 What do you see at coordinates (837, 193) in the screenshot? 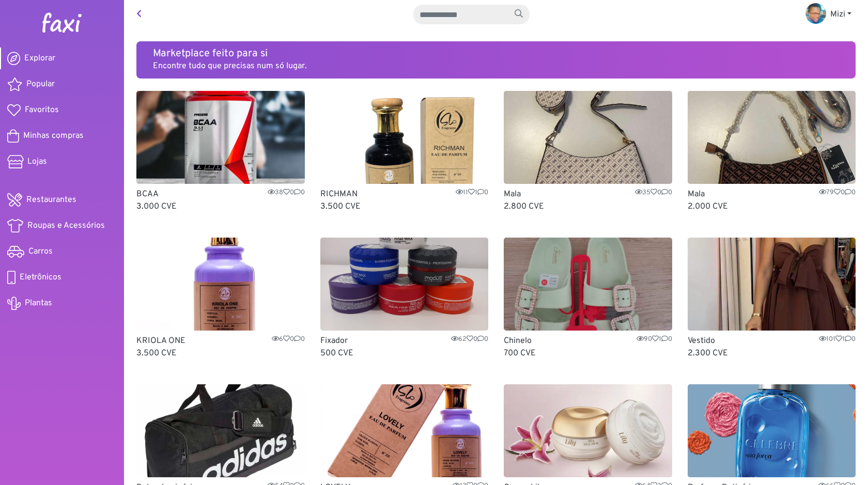
I see `span: 79 0 0` at bounding box center [837, 193].